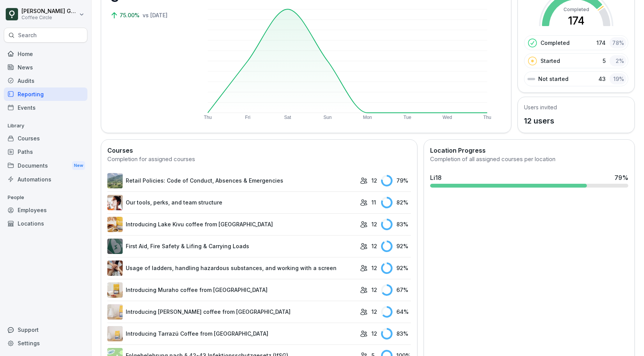 Image resolution: width=644 pixels, height=356 pixels. I want to click on p: 43, so click(602, 78).